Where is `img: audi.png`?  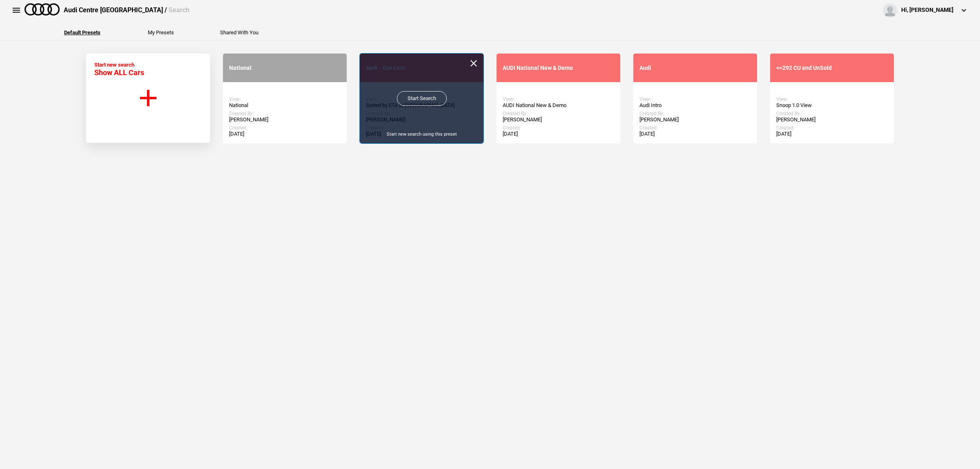
img: audi.png is located at coordinates (42, 9).